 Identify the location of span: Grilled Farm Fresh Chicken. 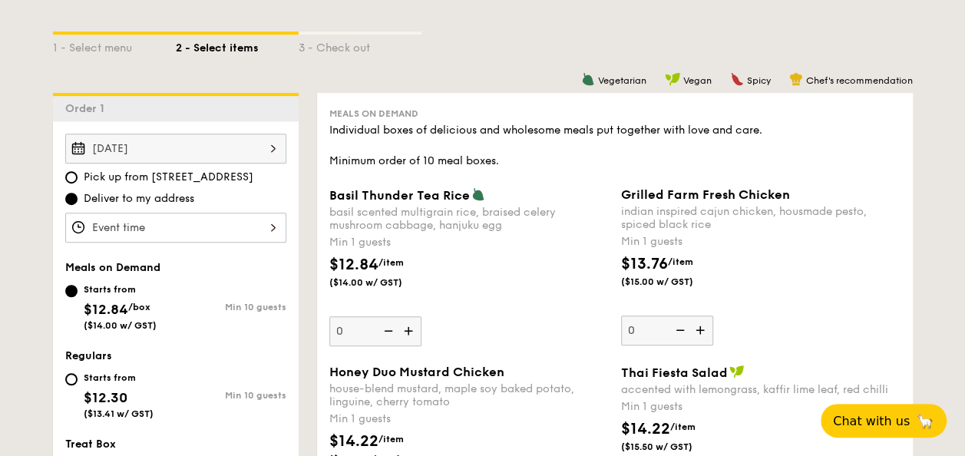
(705, 194).